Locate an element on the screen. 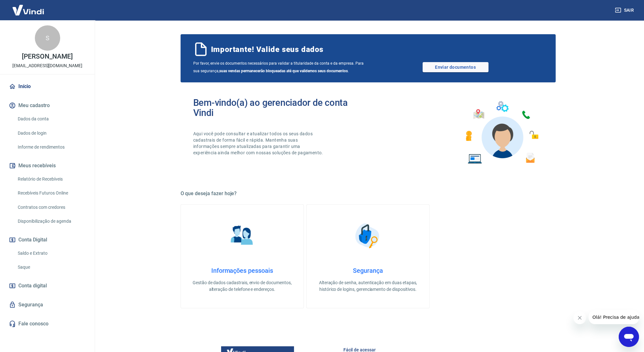 This screenshot has height=352, width=644. button: Conta Digital is located at coordinates (47, 240).